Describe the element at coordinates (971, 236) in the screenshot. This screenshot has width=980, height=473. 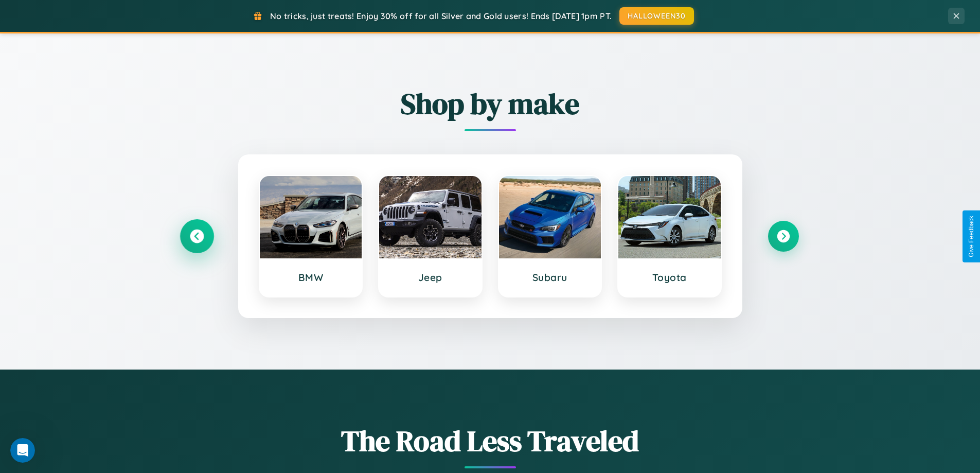
I see `div: Give Feedback` at that location.